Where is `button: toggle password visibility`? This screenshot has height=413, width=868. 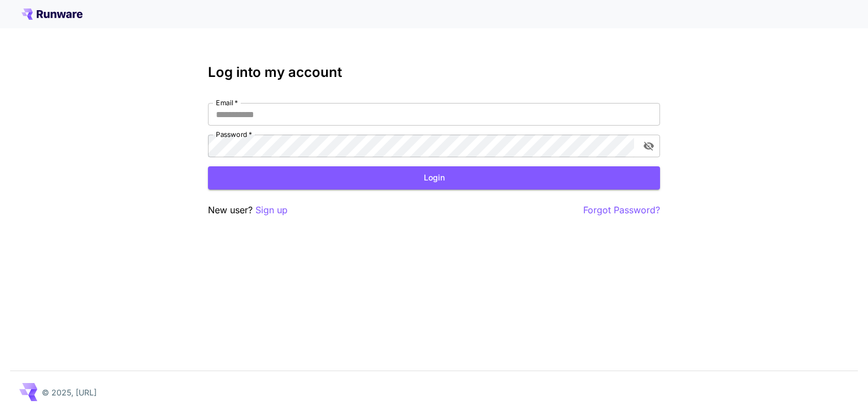
button: toggle password visibility is located at coordinates (649, 146).